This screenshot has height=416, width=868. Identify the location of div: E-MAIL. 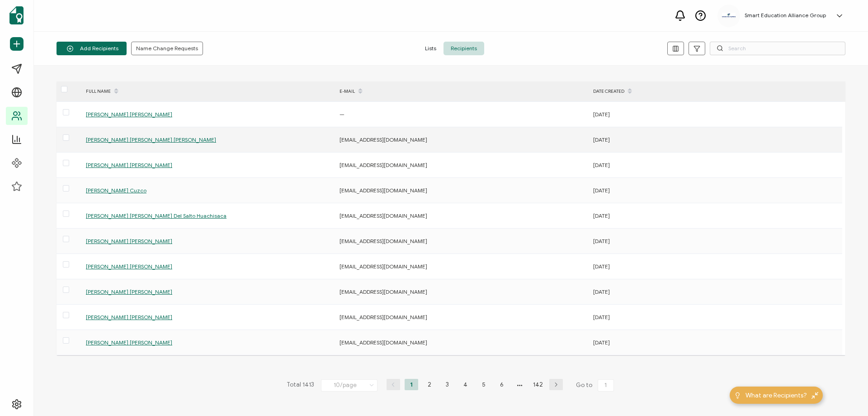
(462, 91).